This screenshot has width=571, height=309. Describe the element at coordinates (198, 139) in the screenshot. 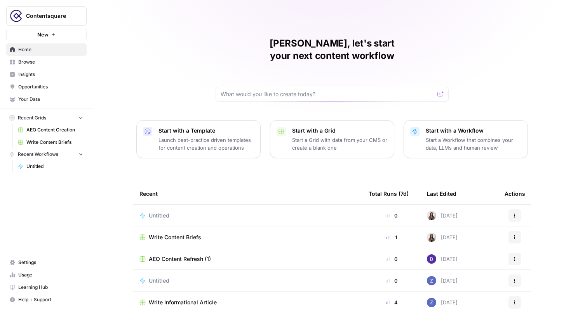

I see `button: Start with a TemplateLaunch best-practice driven templates for content creation and operations` at that location.